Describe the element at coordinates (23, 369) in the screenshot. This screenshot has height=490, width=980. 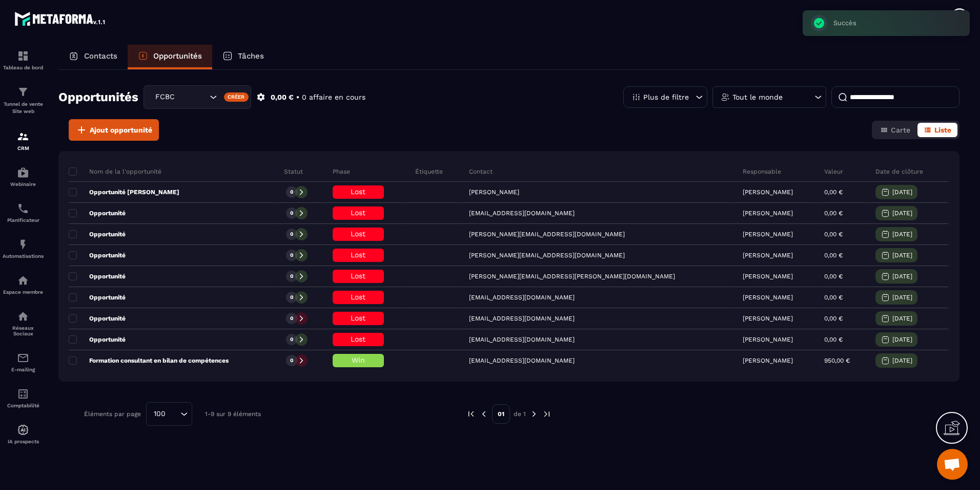
I see `p: E-mailing` at that location.